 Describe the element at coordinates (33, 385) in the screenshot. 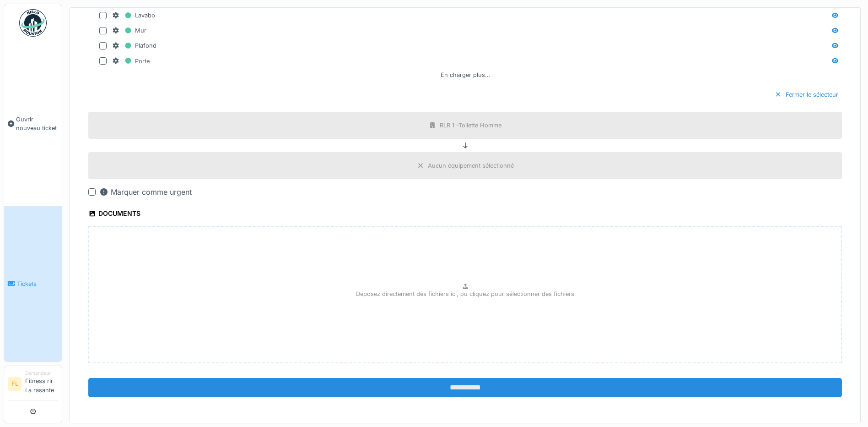

I see `a: FL DemandeurFitness rlr La rasante` at that location.